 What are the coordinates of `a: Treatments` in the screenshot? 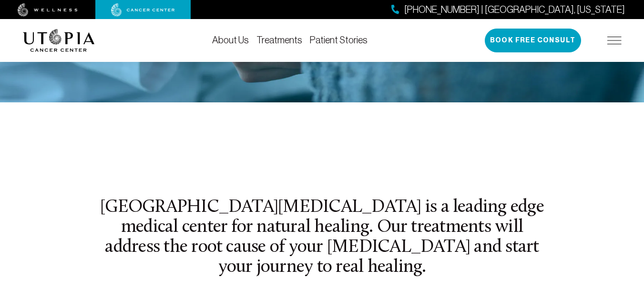 It's located at (279, 40).